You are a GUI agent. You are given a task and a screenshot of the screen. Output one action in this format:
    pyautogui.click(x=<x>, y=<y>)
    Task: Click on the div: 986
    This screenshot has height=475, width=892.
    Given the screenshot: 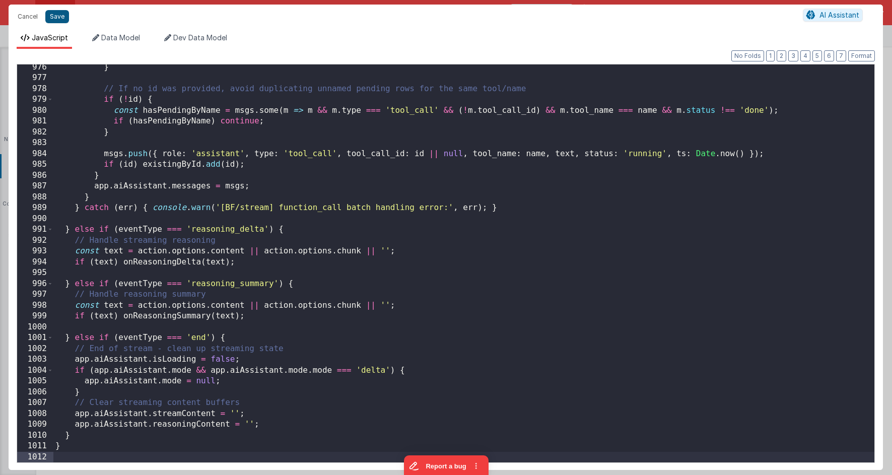 What is the action you would take?
    pyautogui.click(x=35, y=176)
    